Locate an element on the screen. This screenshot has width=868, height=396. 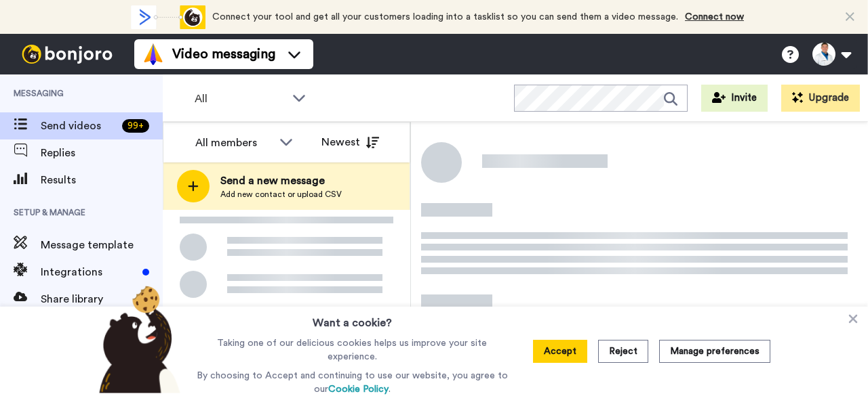
span: Send a new message is located at coordinates (281, 181).